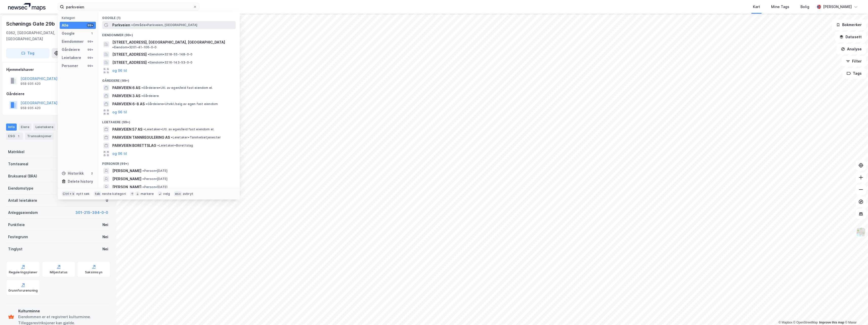 This screenshot has width=868, height=325. What do you see at coordinates (134, 145) in the screenshot?
I see `span: PARKVEIEN BORETTSLAG` at bounding box center [134, 145].